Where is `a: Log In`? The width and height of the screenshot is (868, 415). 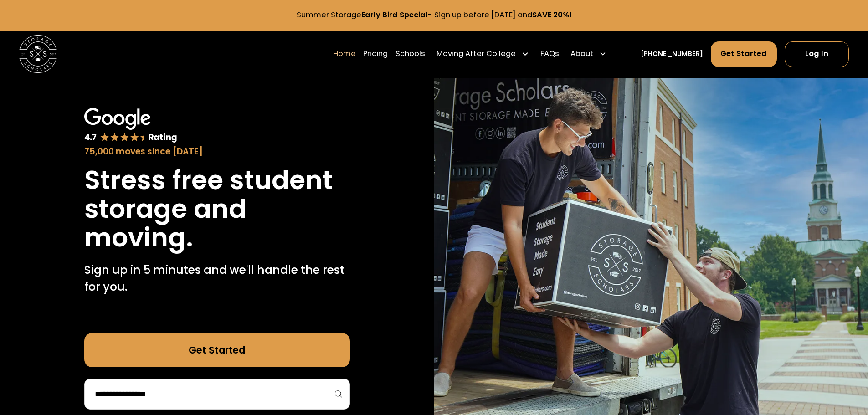
a: Log In is located at coordinates (817, 54).